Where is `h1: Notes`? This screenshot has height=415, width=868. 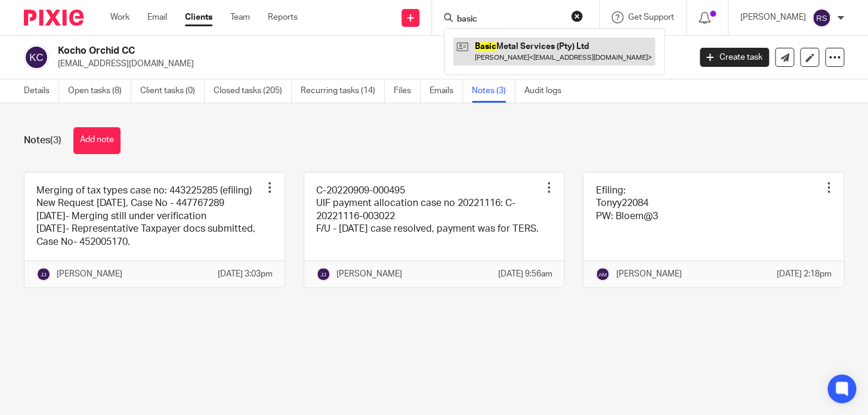
h1: Notes is located at coordinates (42, 140).